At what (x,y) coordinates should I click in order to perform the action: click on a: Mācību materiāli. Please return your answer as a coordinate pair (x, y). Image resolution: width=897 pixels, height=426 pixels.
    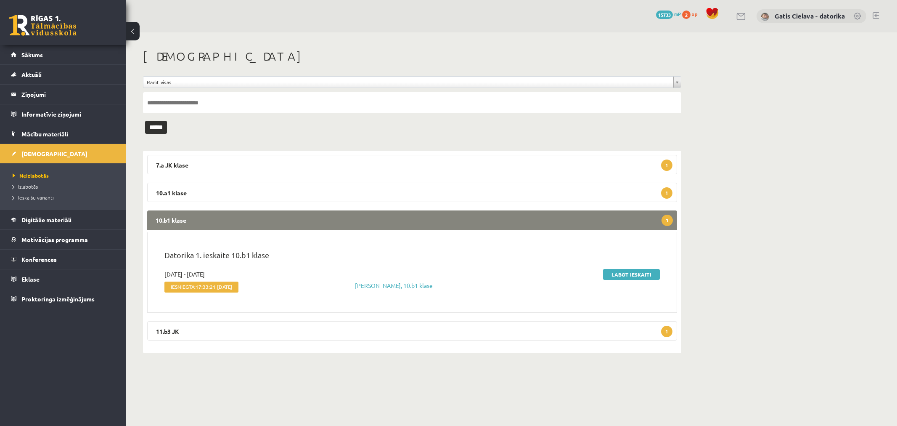
    Looking at the image, I should click on (63, 134).